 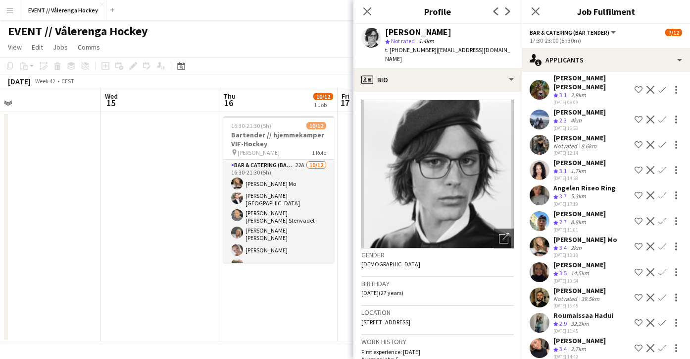 I want to click on span: 17, so click(x=345, y=103).